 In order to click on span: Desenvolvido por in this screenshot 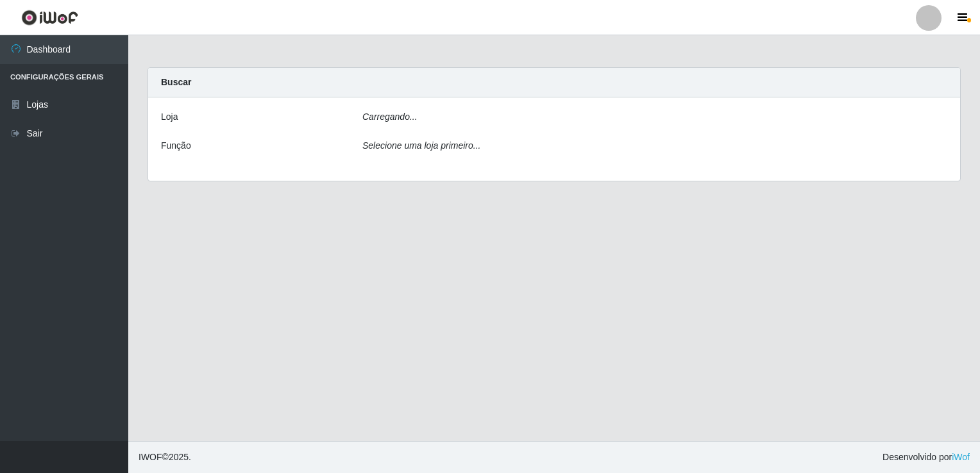, I will do `click(926, 457)`.